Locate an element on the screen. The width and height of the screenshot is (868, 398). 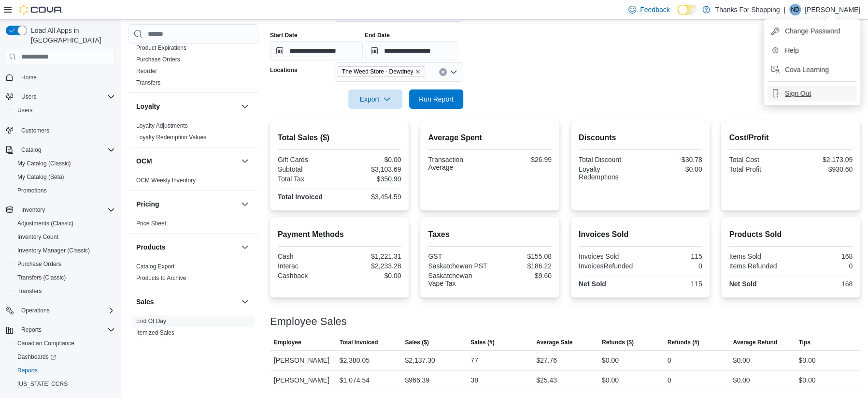
button: Transfers (Classic) is located at coordinates (64, 278).